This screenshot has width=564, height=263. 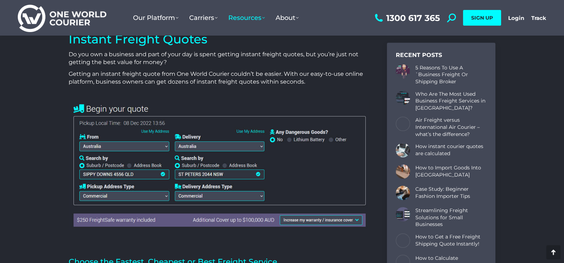 I want to click on a: 5 Reasons To Use A `Business Freight Or Shipping Broker, so click(x=451, y=75).